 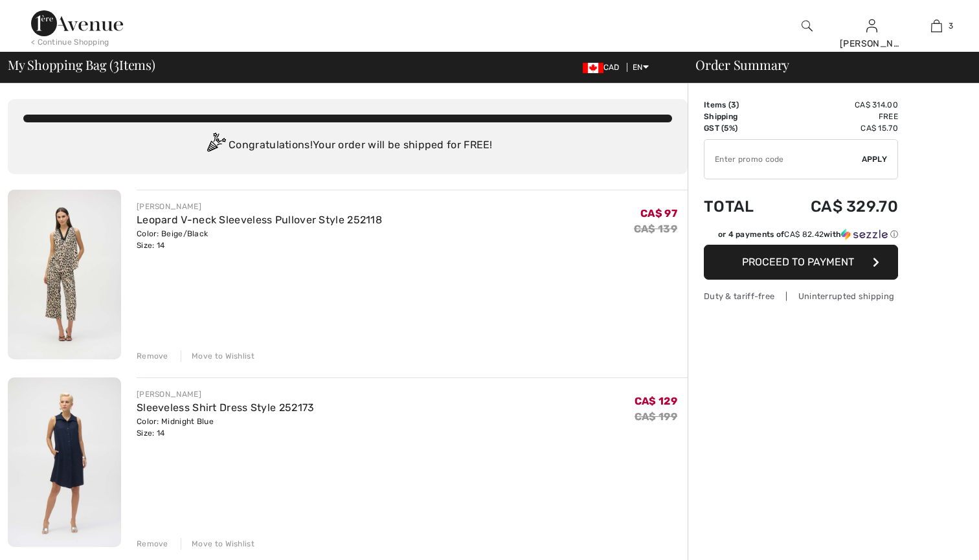 I want to click on s: CA$ 199, so click(x=656, y=416).